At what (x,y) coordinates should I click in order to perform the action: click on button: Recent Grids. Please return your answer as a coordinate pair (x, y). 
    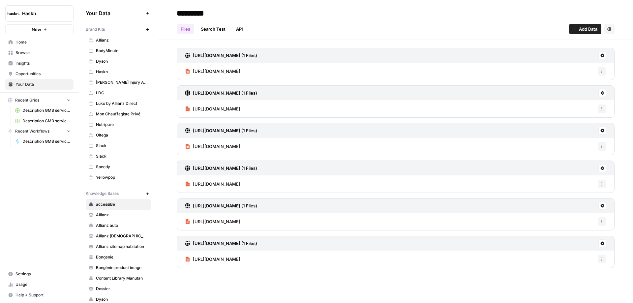
    Looking at the image, I should click on (39, 100).